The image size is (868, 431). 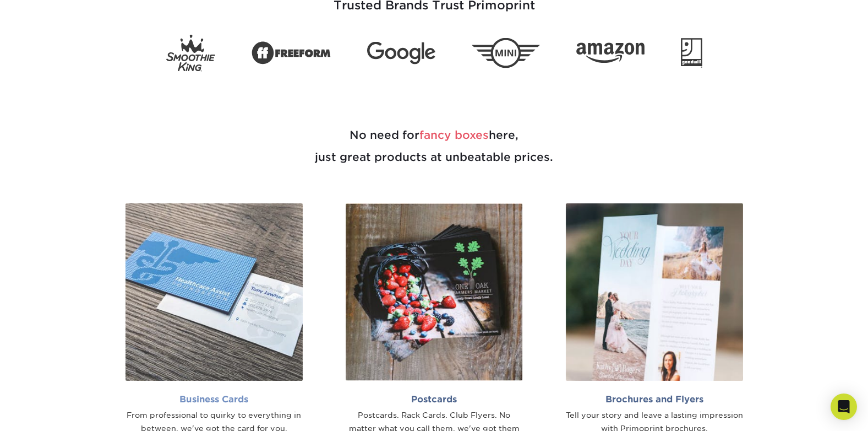 I want to click on h2: Business Cards, so click(x=214, y=399).